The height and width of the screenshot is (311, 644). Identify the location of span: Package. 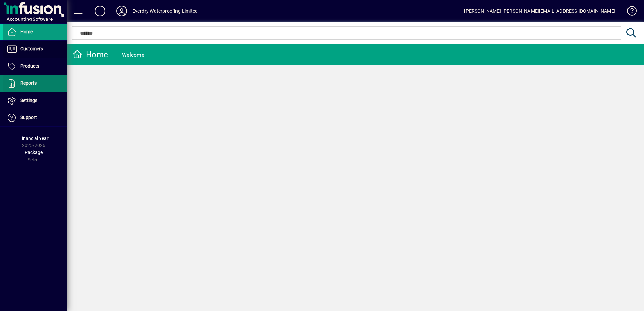
(34, 153).